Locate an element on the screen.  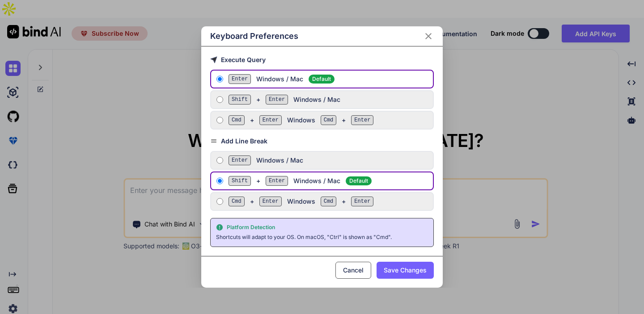
h2: Keyboard Preferences is located at coordinates (254, 36).